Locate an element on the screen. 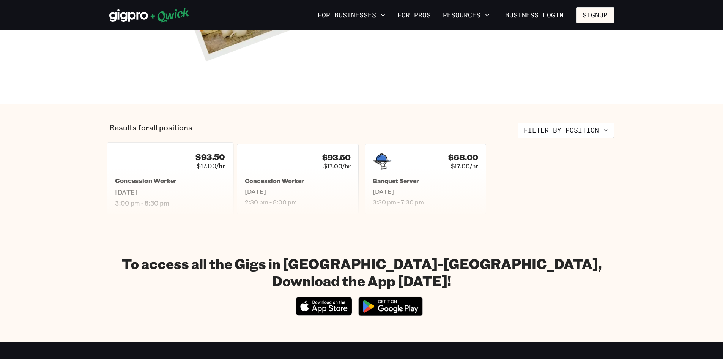 This screenshot has height=359, width=723. h5: Banquet Server is located at coordinates (426, 181).